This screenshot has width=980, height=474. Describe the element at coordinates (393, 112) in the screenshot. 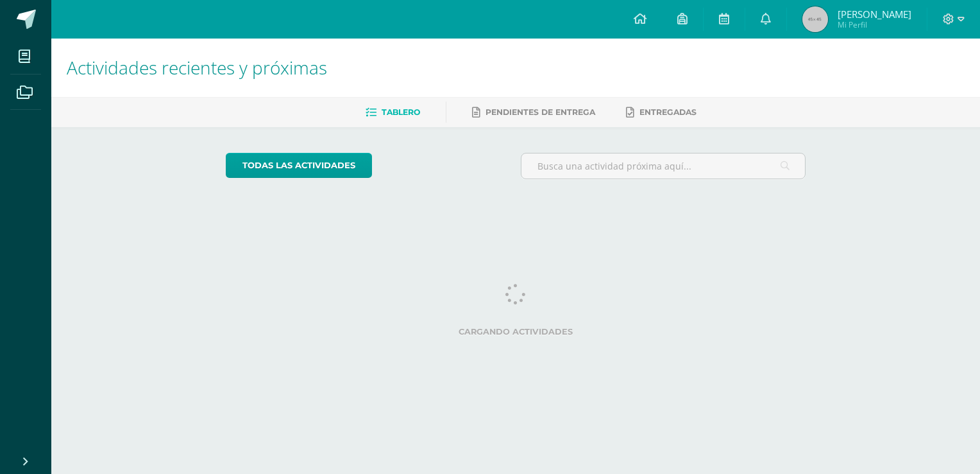

I see `a: Tablero` at that location.